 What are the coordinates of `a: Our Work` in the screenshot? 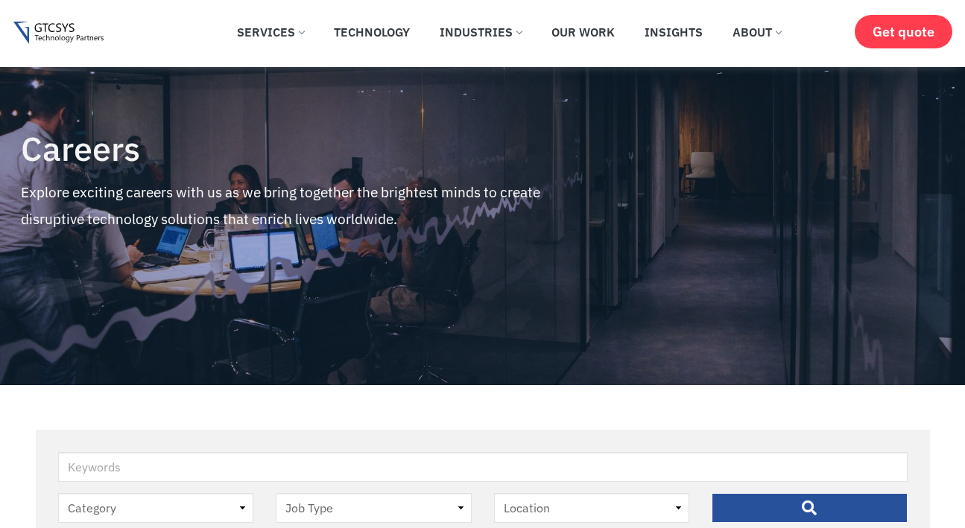 It's located at (582, 32).